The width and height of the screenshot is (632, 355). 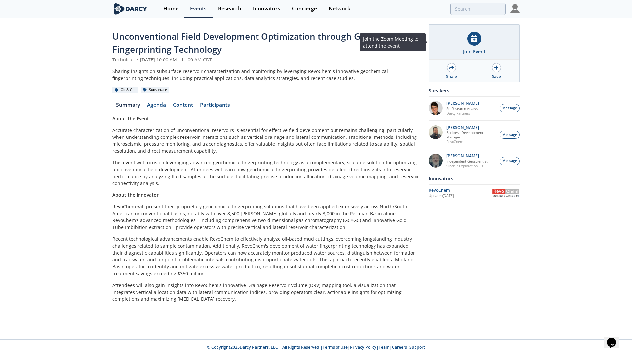 What do you see at coordinates (171, 9) in the screenshot?
I see `div: Home` at bounding box center [171, 9].